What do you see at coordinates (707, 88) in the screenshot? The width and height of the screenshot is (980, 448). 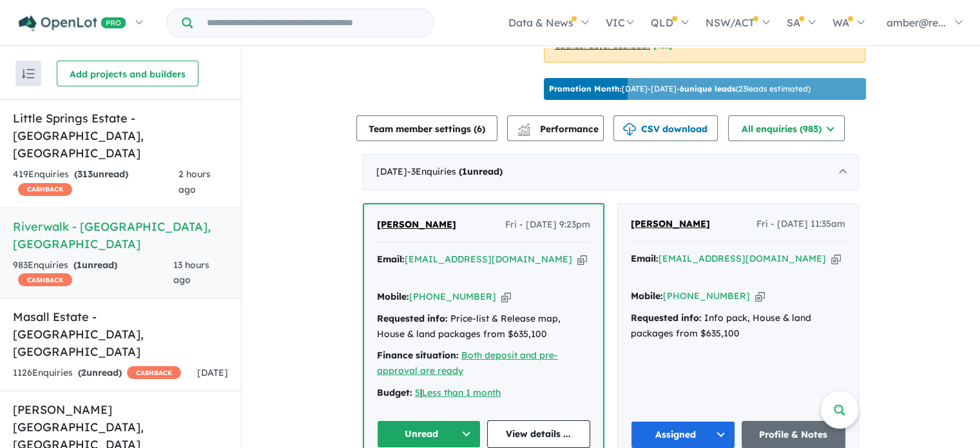 I see `b: 6 unique leads` at bounding box center [707, 88].